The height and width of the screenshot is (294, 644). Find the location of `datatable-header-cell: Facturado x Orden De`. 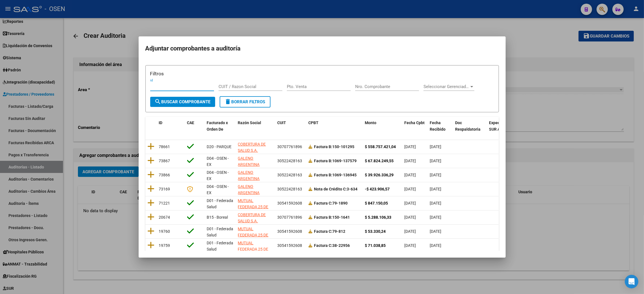

datatable-header-cell: Facturado x Orden De is located at coordinates (220, 126).